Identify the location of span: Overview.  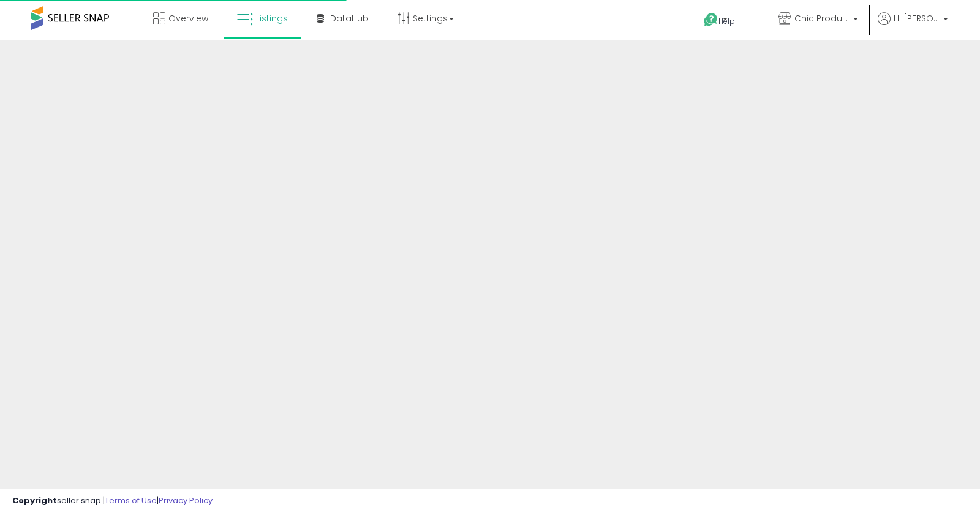
(188, 18).